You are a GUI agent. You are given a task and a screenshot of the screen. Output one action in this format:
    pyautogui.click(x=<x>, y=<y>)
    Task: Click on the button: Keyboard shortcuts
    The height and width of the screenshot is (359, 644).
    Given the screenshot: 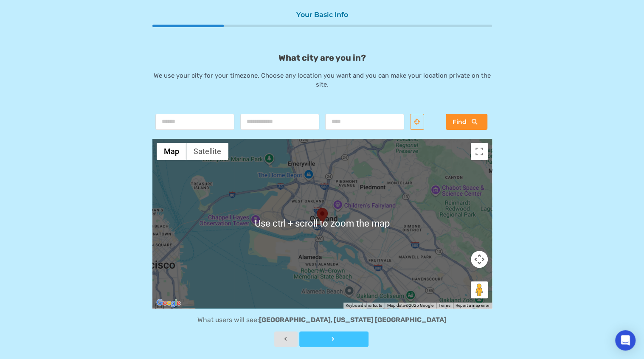 What is the action you would take?
    pyautogui.click(x=364, y=306)
    